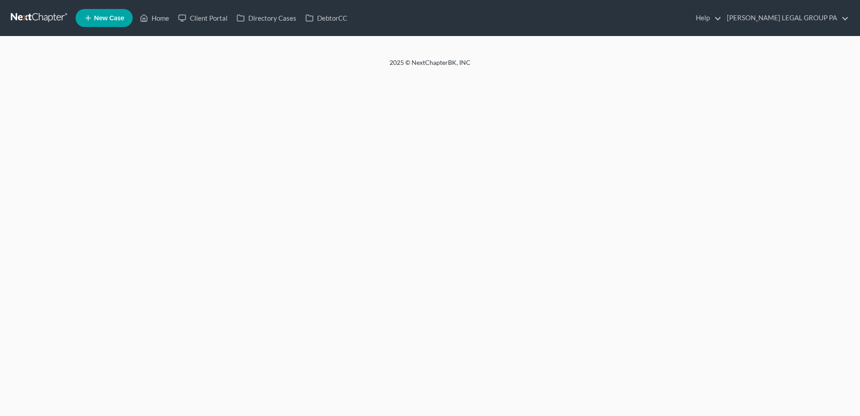 Image resolution: width=860 pixels, height=416 pixels. What do you see at coordinates (154, 18) in the screenshot?
I see `a: Home` at bounding box center [154, 18].